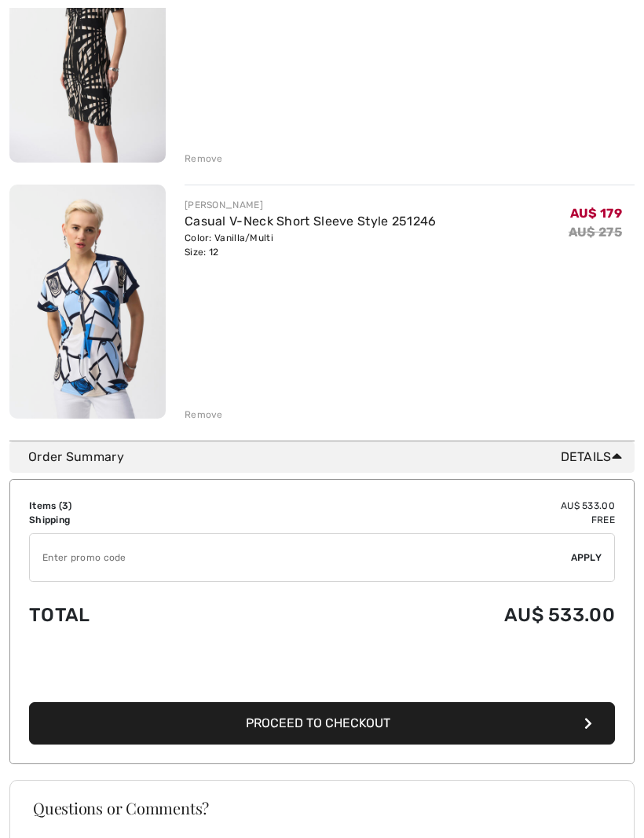 Image resolution: width=644 pixels, height=838 pixels. I want to click on td: Shipping, so click(133, 520).